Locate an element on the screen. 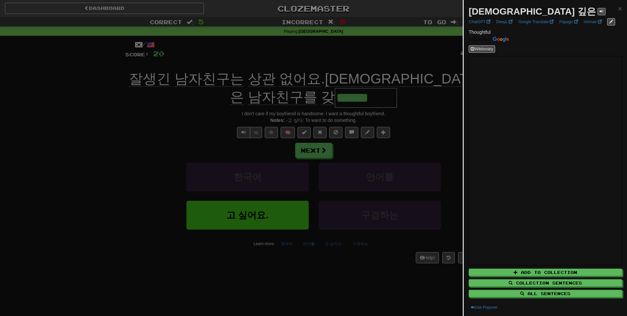 The image size is (627, 316). a: DeepL is located at coordinates (505, 22).